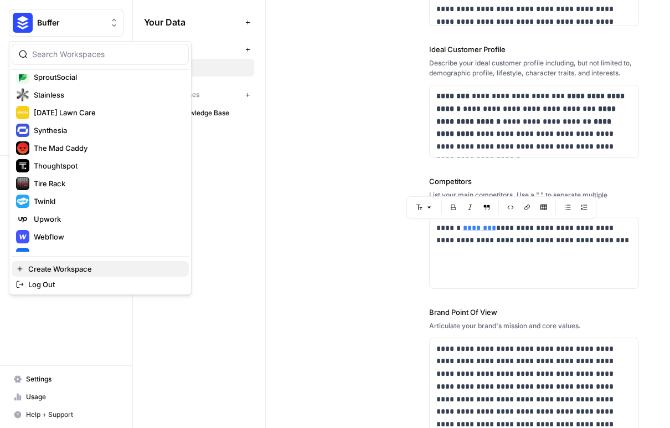 This screenshot has height=428, width=670. Describe the element at coordinates (534, 68) in the screenshot. I see `div: Describe your ideal customer profile including, but not limited to, demographic profile, lifestyl...` at that location.